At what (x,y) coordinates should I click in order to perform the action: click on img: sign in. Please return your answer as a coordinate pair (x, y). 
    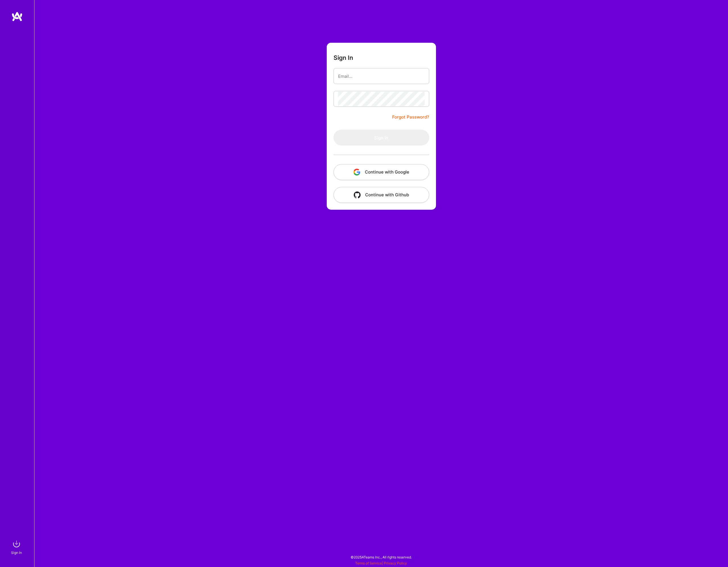
    Looking at the image, I should click on (17, 544).